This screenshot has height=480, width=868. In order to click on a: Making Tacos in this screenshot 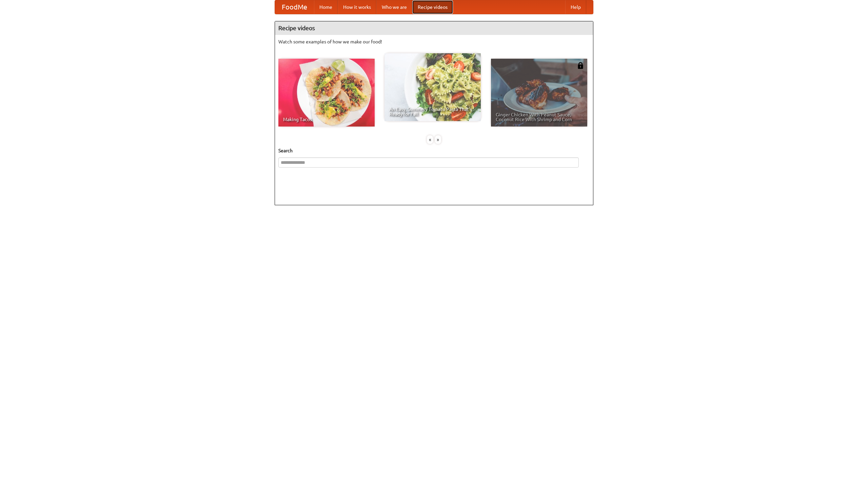, I will do `click(326, 93)`.